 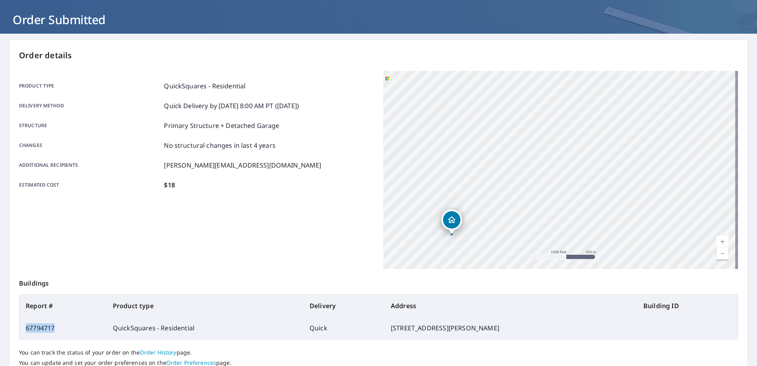 I want to click on p: You can track the status of your order on the page., so click(x=378, y=352).